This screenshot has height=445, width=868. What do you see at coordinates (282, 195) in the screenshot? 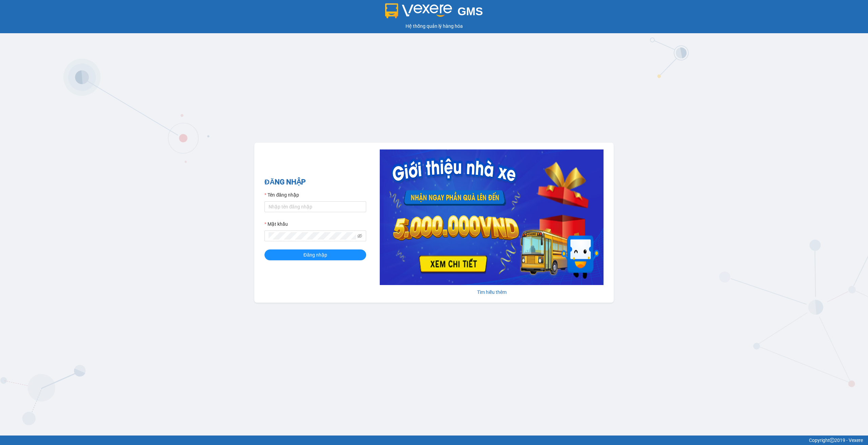
I see `label: Tên đăng nhập` at bounding box center [282, 195].